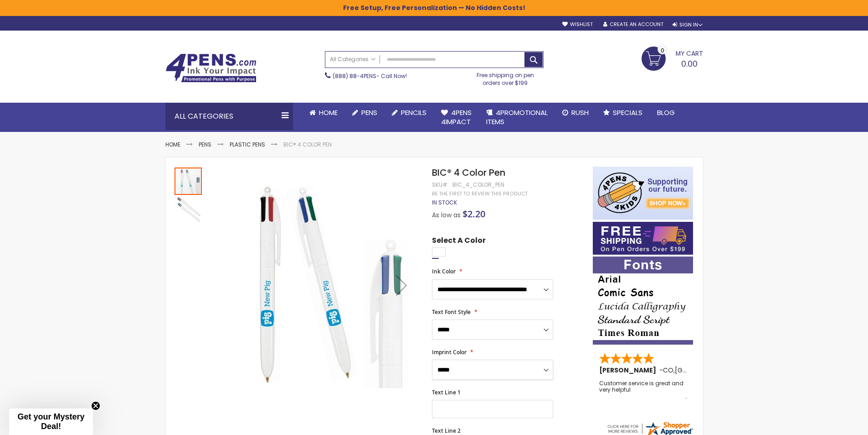 The image size is (868, 435). What do you see at coordinates (307, 144) in the screenshot?
I see `li: BIC® 4 Color Pen` at bounding box center [307, 144].